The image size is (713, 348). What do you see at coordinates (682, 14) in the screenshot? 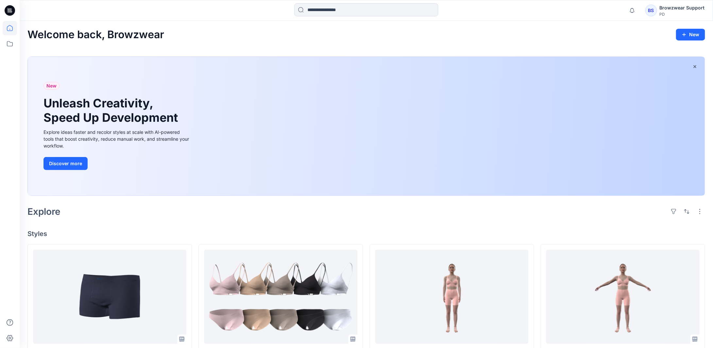
I see `div: PD` at bounding box center [682, 14].